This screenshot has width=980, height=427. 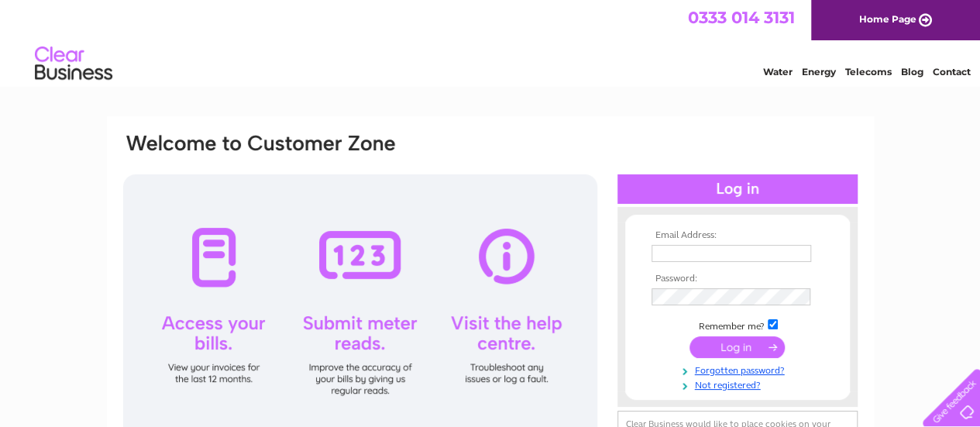 I want to click on a: Telecoms, so click(x=868, y=71).